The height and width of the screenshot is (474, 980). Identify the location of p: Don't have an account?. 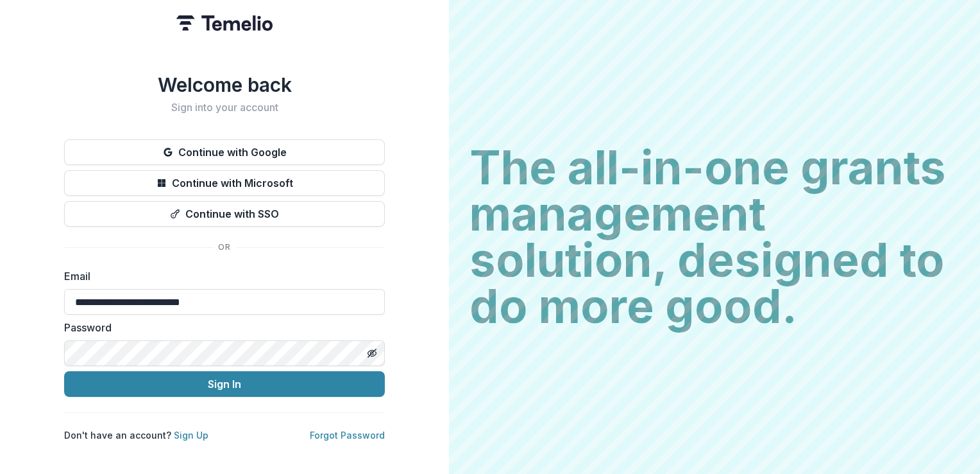
(136, 435).